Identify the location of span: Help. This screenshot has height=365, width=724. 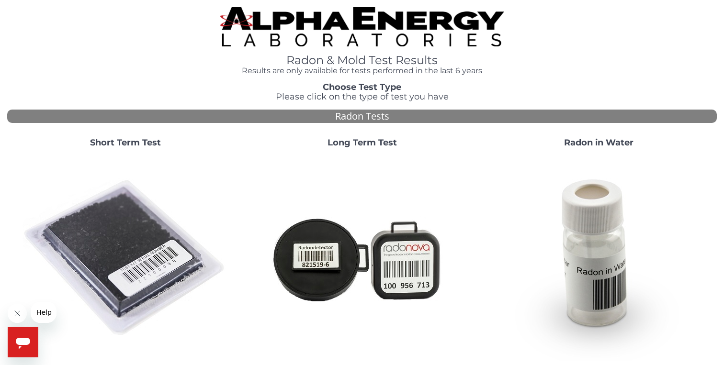
(13, 11).